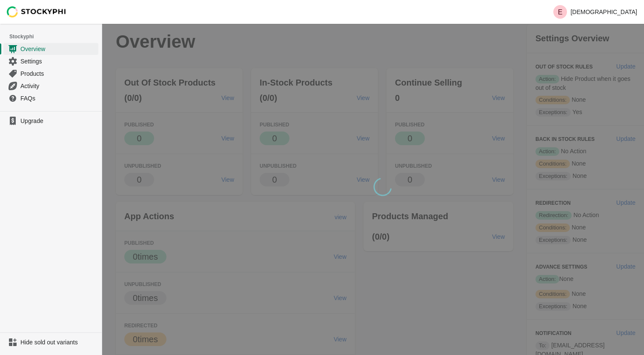  What do you see at coordinates (36, 12) in the screenshot?
I see `img: Stockyphi` at bounding box center [36, 12].